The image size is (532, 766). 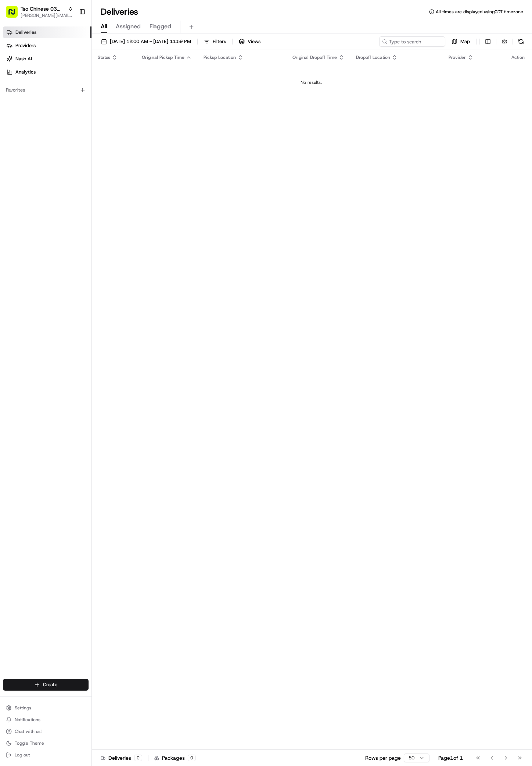 I want to click on span: Deliveries, so click(x=26, y=33).